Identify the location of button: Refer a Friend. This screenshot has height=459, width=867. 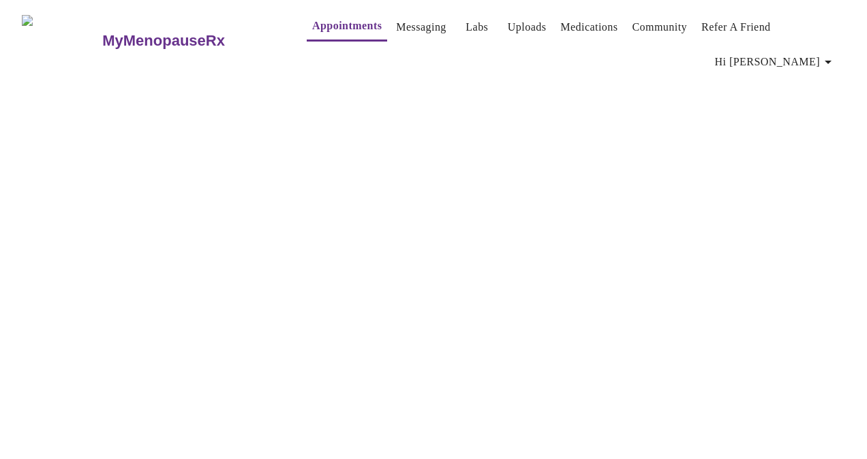
(736, 27).